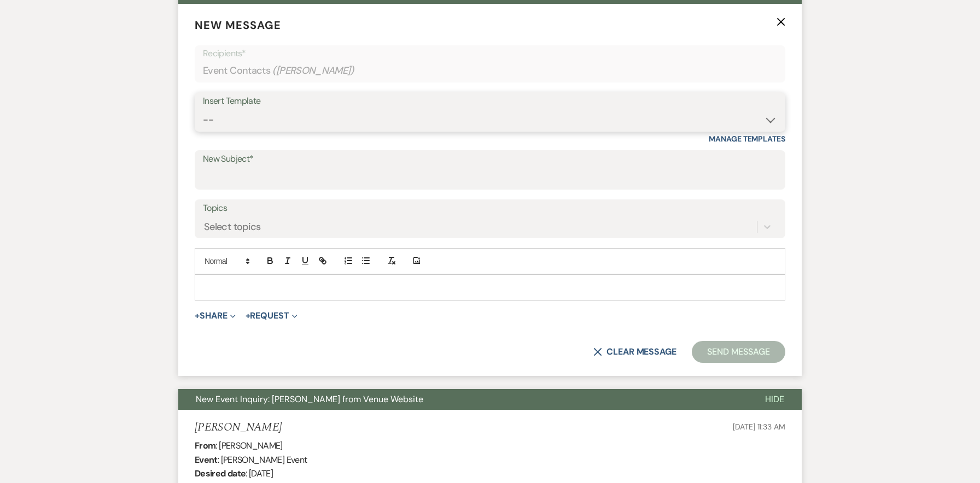 This screenshot has width=980, height=483. I want to click on p: Recipients*, so click(490, 54).